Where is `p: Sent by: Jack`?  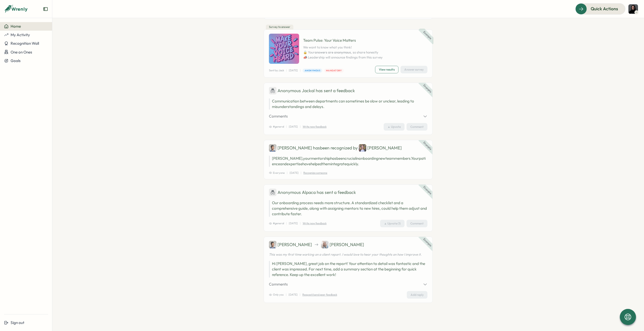
p: Sent by: Jack is located at coordinates (276, 70).